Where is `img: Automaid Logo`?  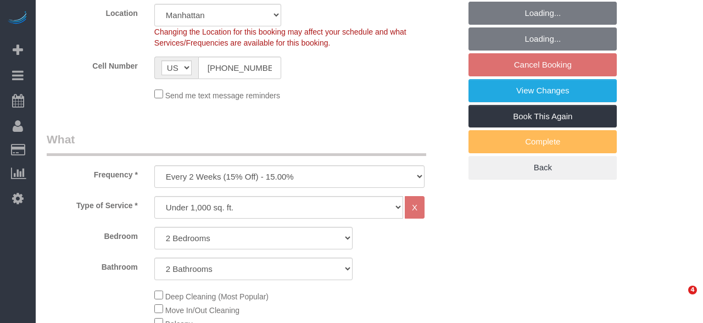
img: Automaid Logo is located at coordinates (18, 19).